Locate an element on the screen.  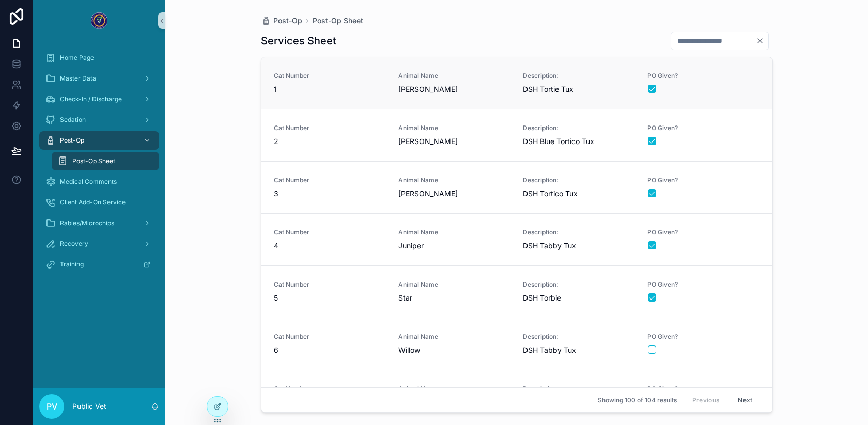
a: Master Data is located at coordinates (100, 78).